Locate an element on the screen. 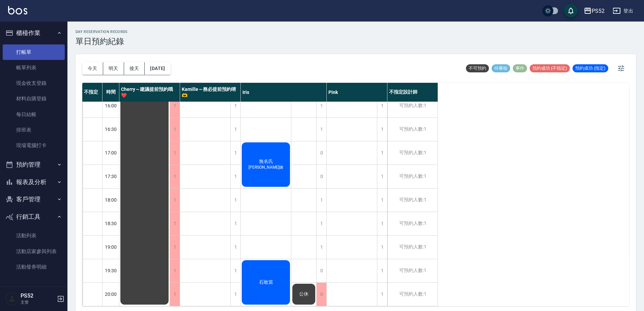  div: 17:00 is located at coordinates (111, 153).